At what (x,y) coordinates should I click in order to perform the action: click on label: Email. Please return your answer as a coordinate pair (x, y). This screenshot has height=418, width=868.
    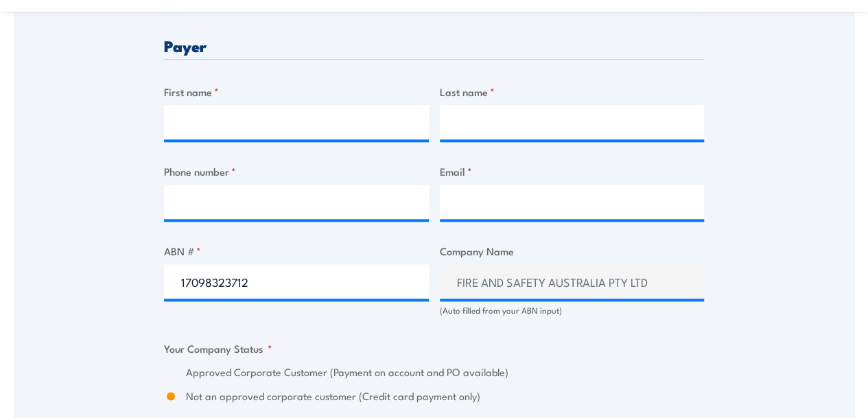
    Looking at the image, I should click on (572, 171).